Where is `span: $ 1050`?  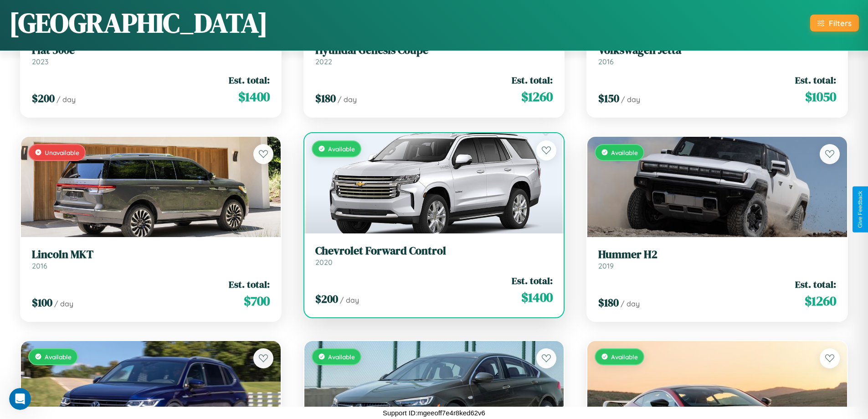 span: $ 1050 is located at coordinates (821, 97).